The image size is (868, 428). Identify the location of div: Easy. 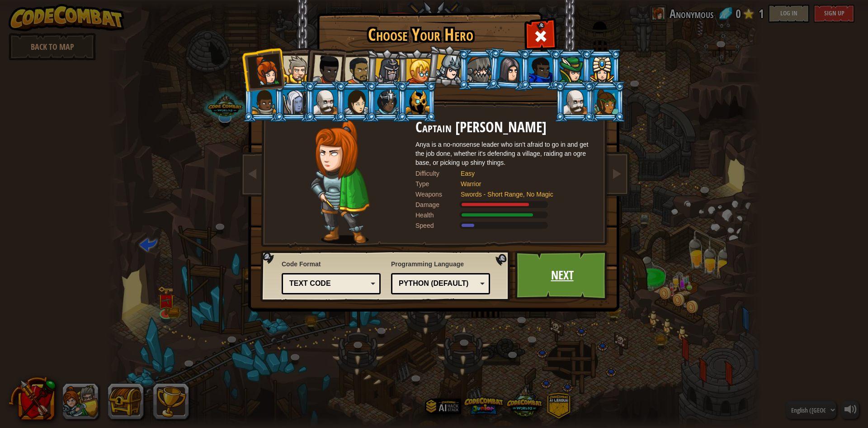
(524, 174).